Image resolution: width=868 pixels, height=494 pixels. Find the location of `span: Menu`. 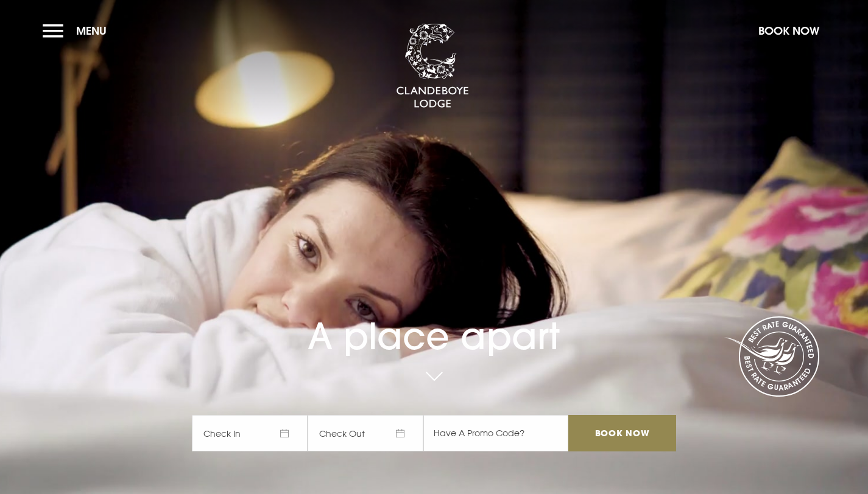

span: Menu is located at coordinates (91, 30).